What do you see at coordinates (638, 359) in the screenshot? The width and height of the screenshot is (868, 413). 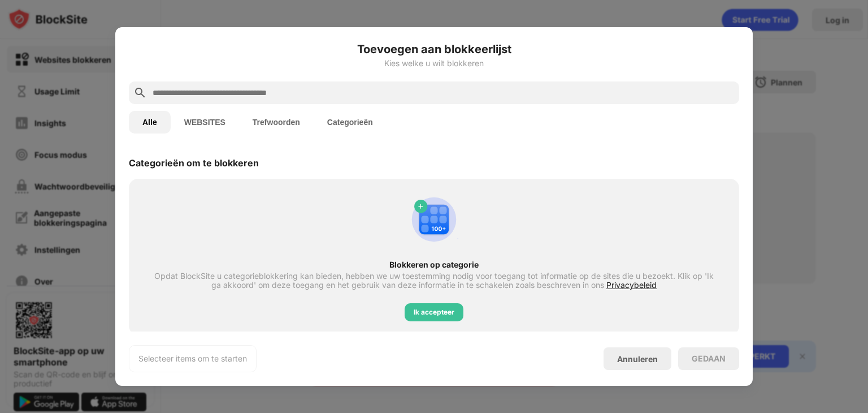 I see `div: Annuleren` at bounding box center [638, 359].